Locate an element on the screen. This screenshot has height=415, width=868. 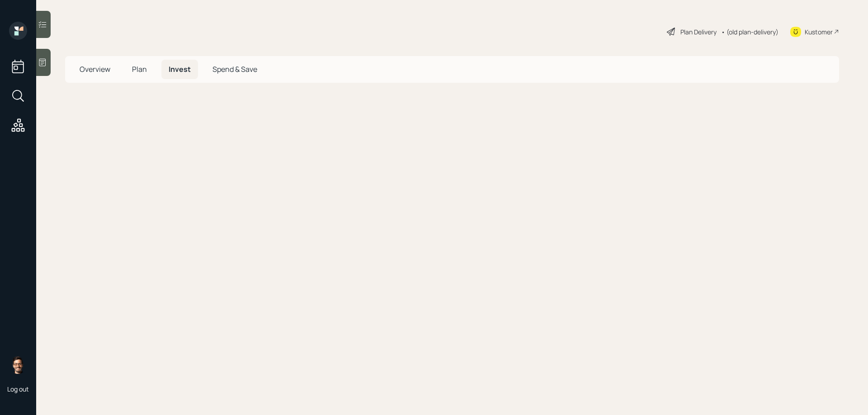
span: Invest is located at coordinates (180, 69).